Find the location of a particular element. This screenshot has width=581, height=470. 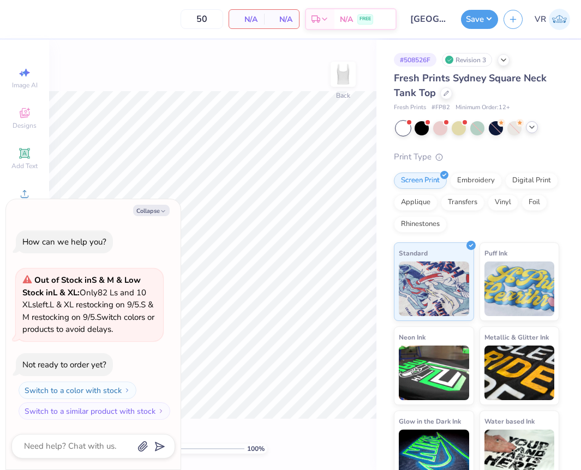

button: Save is located at coordinates (480, 19).